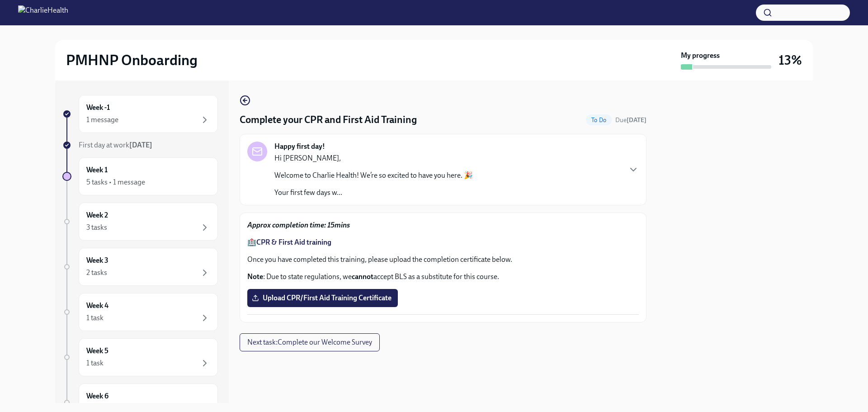 The width and height of the screenshot is (868, 412). What do you see at coordinates (140, 312) in the screenshot?
I see `a: Week 41 task` at bounding box center [140, 312].